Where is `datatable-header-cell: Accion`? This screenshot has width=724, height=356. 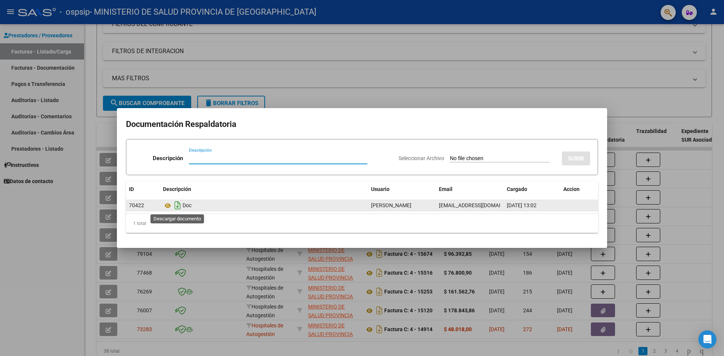 datatable-header-cell: Accion is located at coordinates (579, 189).